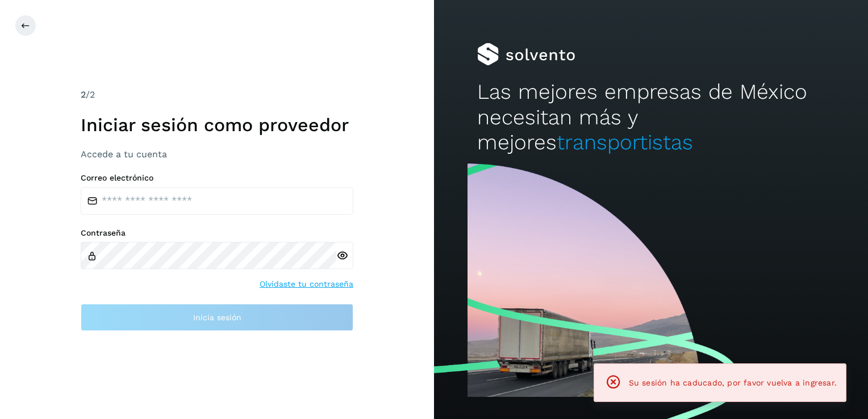  What do you see at coordinates (733, 383) in the screenshot?
I see `span: Su sesión ha caducado, por favor vuelva a ingresar.` at bounding box center [733, 383].